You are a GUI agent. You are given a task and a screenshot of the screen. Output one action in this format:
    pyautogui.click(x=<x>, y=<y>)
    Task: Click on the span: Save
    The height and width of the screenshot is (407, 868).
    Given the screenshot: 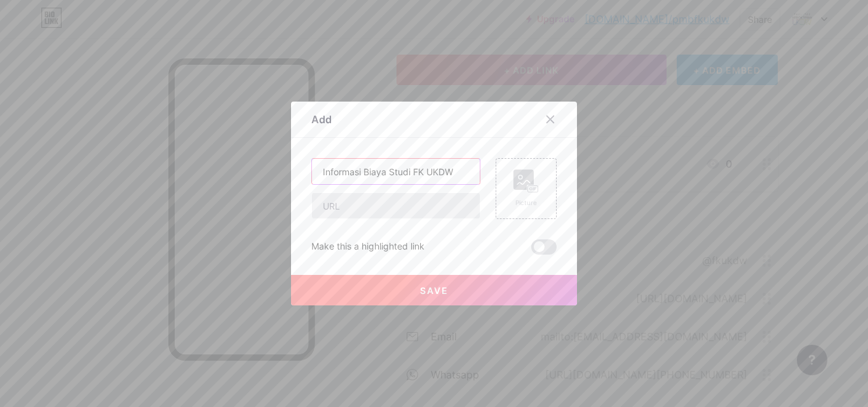 What is the action you would take?
    pyautogui.click(x=434, y=291)
    